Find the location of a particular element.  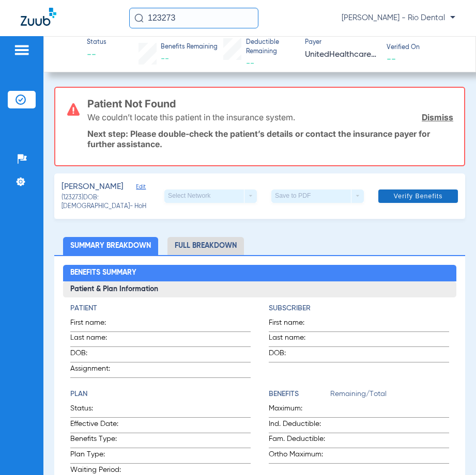

h4: Plan is located at coordinates (160, 394).